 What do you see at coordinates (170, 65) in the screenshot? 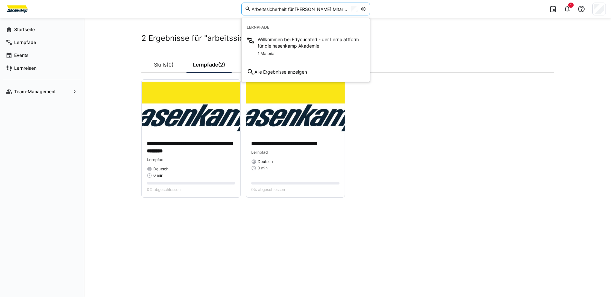
I see `span: (0)` at bounding box center [170, 65].